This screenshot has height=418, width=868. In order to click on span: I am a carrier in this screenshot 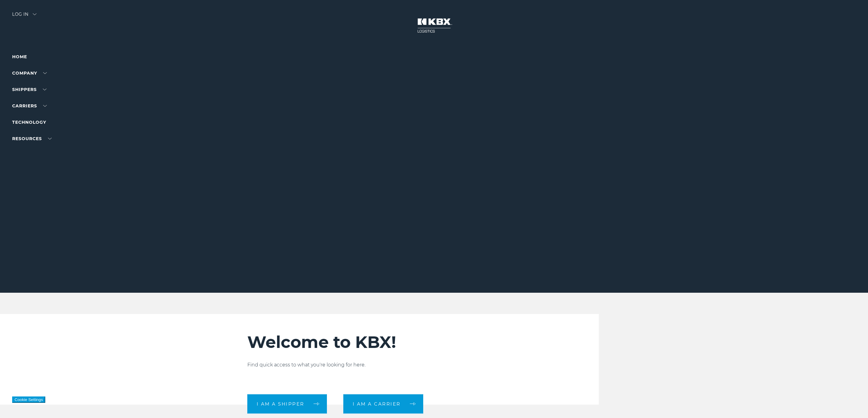, I will do `click(377, 404)`.